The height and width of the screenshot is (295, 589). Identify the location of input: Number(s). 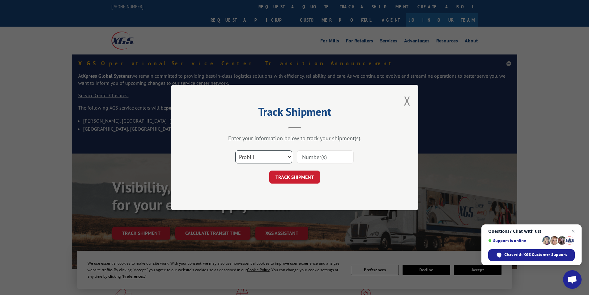
(325, 157).